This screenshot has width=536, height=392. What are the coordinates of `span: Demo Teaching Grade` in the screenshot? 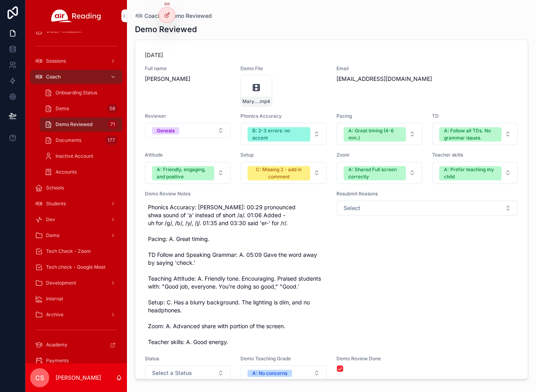 It's located at (283, 359).